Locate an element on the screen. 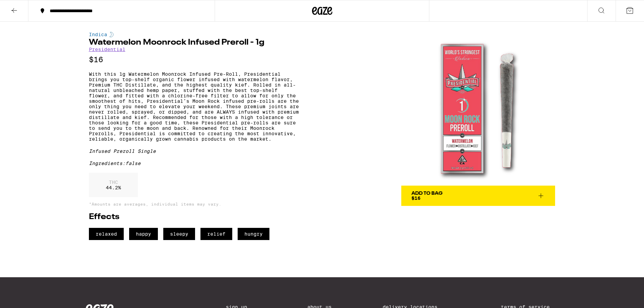  div: Infused Preroll Single is located at coordinates (194, 151).